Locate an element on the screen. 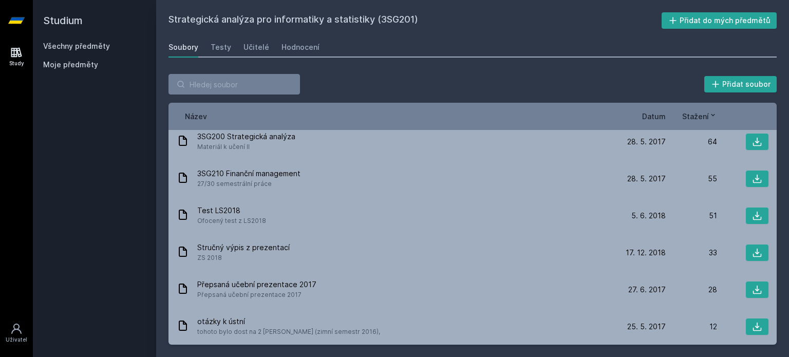 The image size is (789, 357). input: Hledej soubor is located at coordinates (234, 84).